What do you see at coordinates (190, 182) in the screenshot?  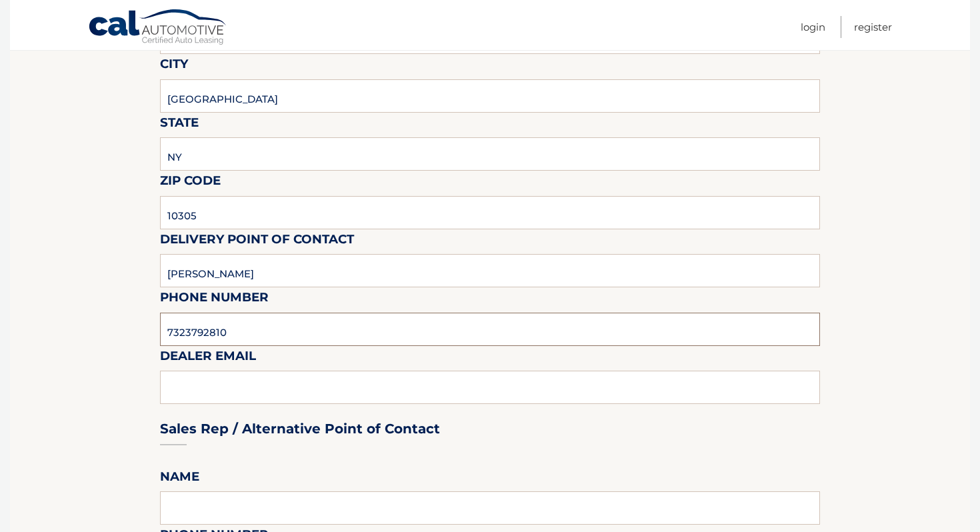 I see `label: Zip Code` at bounding box center [190, 182].